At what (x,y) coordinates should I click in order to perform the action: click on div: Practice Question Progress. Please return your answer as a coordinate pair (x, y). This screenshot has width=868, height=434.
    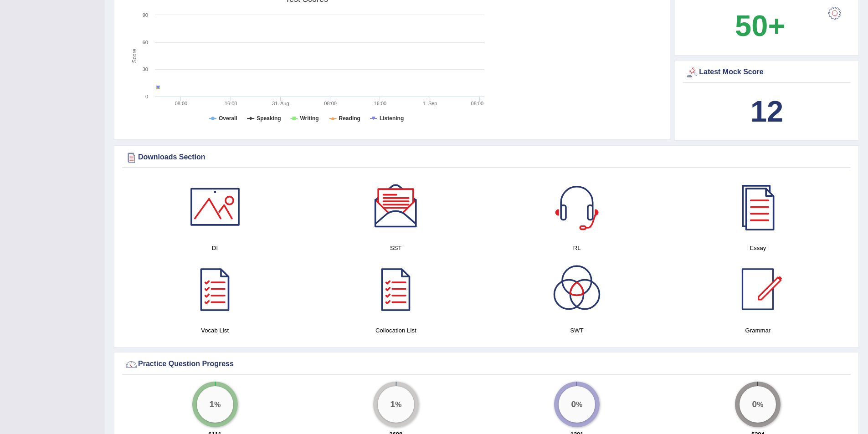
    Looking at the image, I should click on (486, 364).